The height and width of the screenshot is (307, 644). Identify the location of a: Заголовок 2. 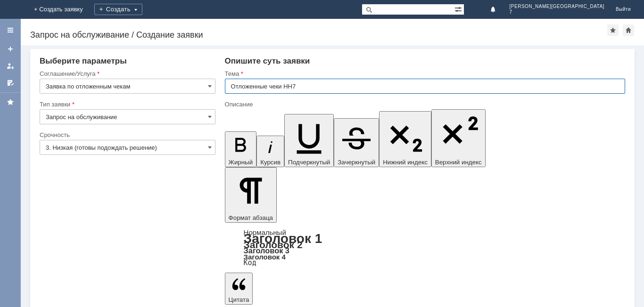
(273, 244).